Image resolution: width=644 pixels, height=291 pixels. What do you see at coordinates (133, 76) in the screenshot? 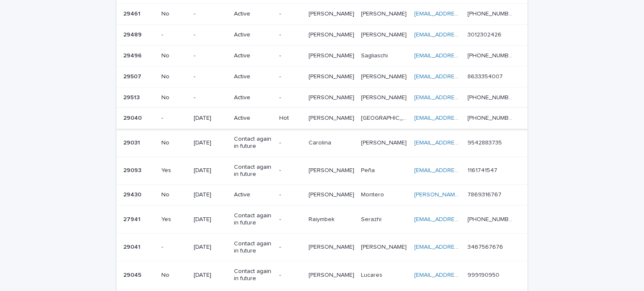
I see `p: 29507` at bounding box center [133, 76].